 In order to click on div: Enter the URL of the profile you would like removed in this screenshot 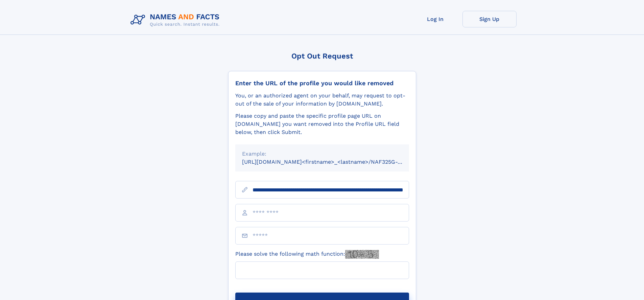, I will do `click(322, 83)`.